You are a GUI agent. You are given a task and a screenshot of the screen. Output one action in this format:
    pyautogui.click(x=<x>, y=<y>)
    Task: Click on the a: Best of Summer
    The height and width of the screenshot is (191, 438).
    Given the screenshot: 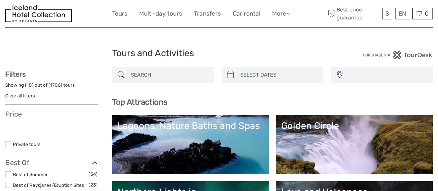 What is the action you would take?
    pyautogui.click(x=30, y=174)
    